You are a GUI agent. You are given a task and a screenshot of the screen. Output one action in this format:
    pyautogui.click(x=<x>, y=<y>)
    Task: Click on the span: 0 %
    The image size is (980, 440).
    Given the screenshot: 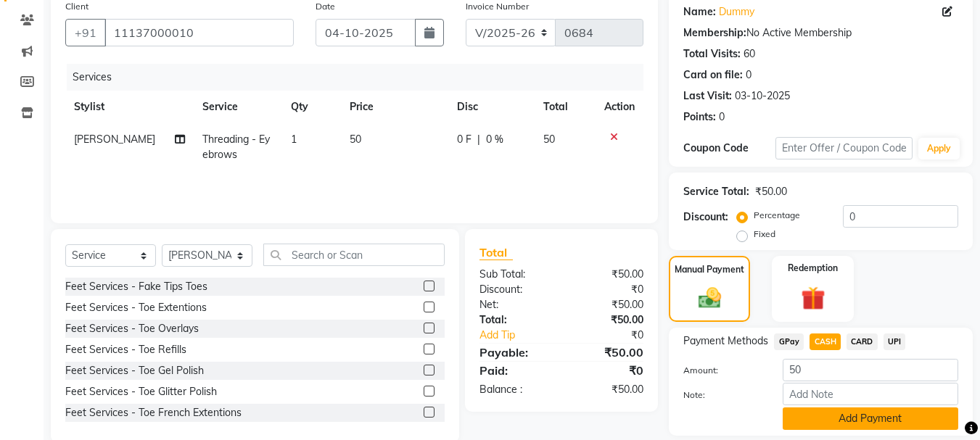 What is the action you would take?
    pyautogui.click(x=495, y=139)
    